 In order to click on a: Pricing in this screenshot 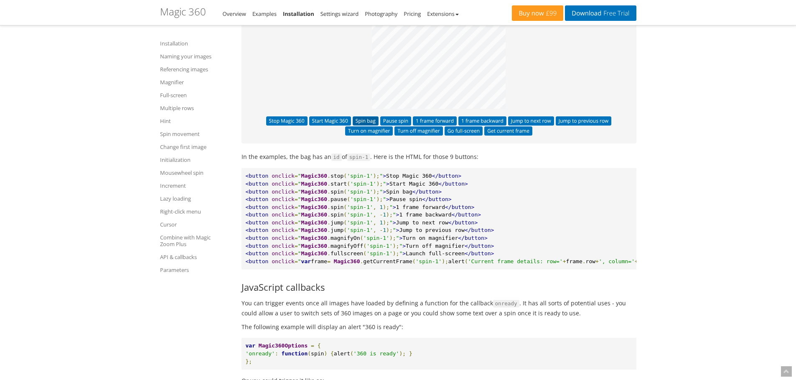, I will do `click(412, 14)`.